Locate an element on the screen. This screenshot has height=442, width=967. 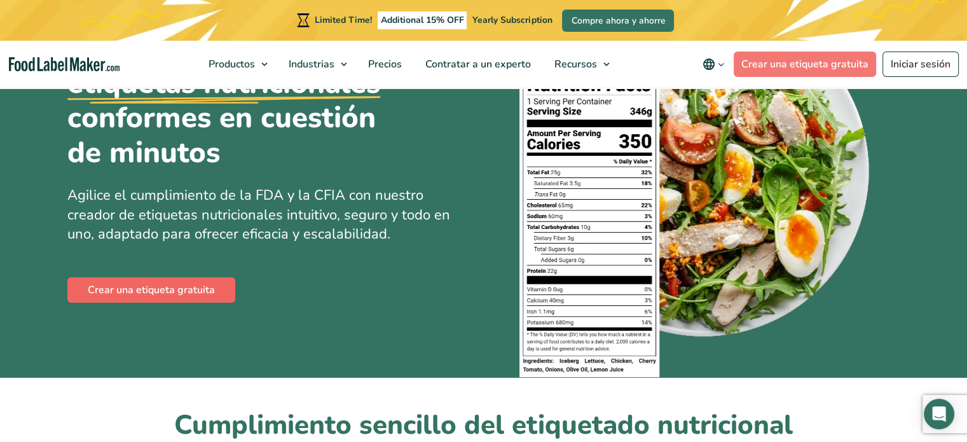
span: Yearly Subscription is located at coordinates (512, 20).